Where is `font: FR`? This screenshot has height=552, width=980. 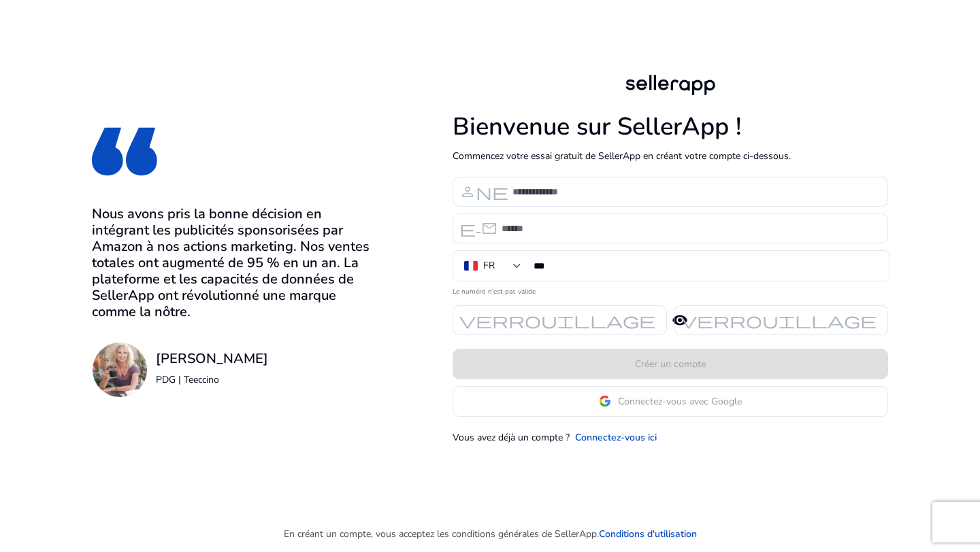 font: FR is located at coordinates (488, 265).